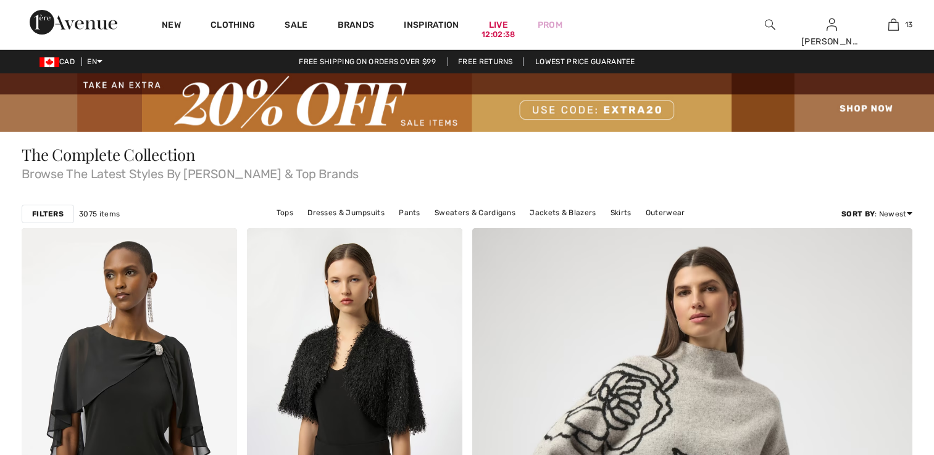 The height and width of the screenshot is (455, 934). I want to click on a: Sale, so click(296, 26).